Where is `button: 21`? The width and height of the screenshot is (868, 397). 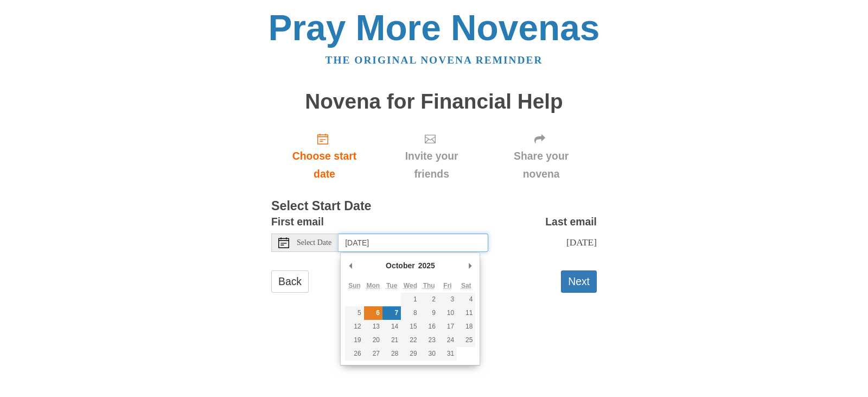 button: 21 is located at coordinates (392, 339).